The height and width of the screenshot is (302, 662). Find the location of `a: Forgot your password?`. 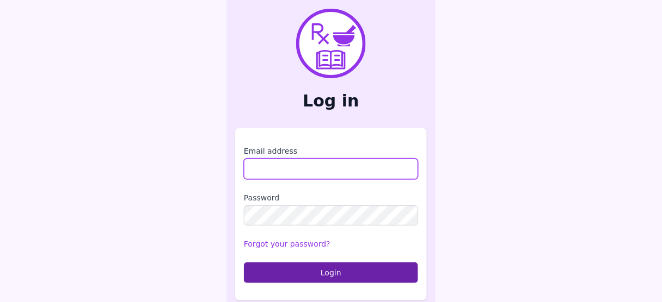

a: Forgot your password? is located at coordinates (287, 244).